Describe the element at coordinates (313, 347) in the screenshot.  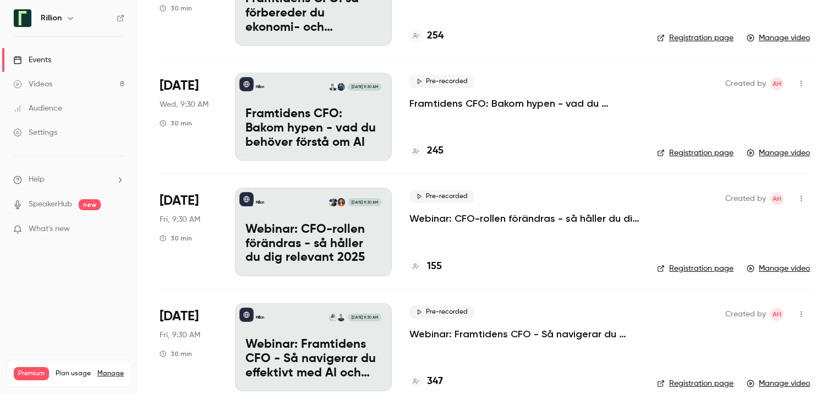
I see `a: Webinar: Framtidens CFO - Så navigerar du effektivt med AI och automationRillionMattias PalmaerMa...` at that location.